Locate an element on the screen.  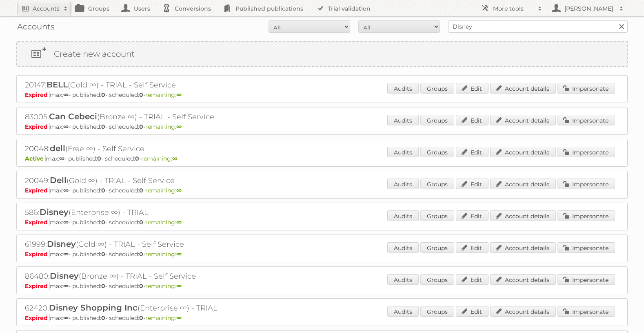
span: BELL is located at coordinates (57, 85).